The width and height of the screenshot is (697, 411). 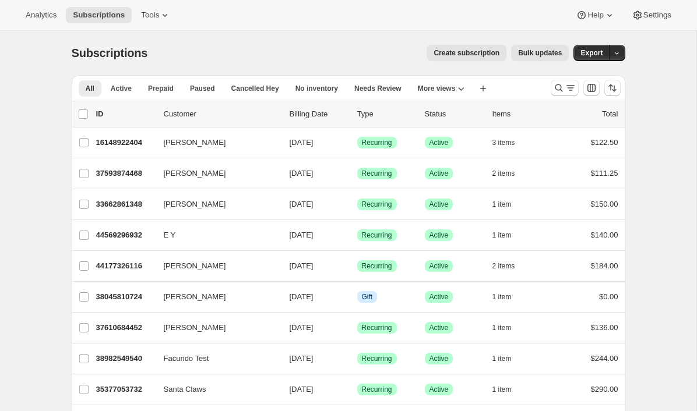 I want to click on p: 16148922404, so click(x=125, y=143).